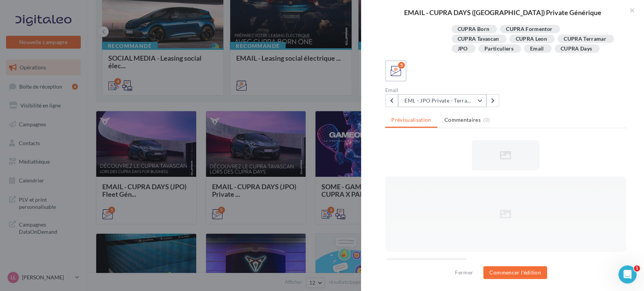  Describe the element at coordinates (479, 39) in the screenshot. I see `div: CUPRA Tavascan` at that location.